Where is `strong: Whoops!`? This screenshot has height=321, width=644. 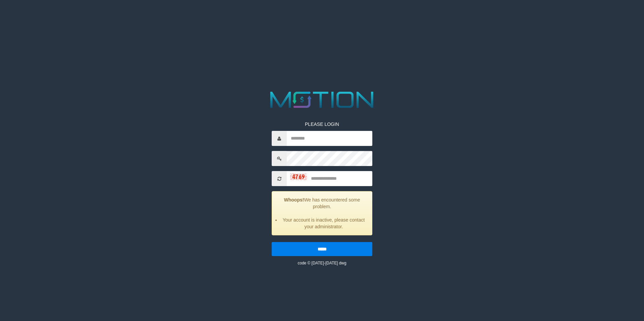
strong: Whoops! is located at coordinates (294, 200).